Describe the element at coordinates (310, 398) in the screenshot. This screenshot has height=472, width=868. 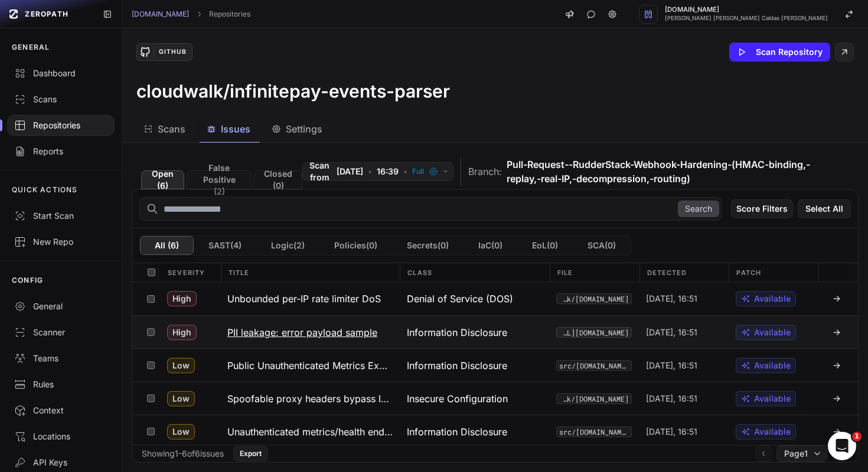
I see `button: Spoofable proxy headers bypass IP allowlist` at that location.